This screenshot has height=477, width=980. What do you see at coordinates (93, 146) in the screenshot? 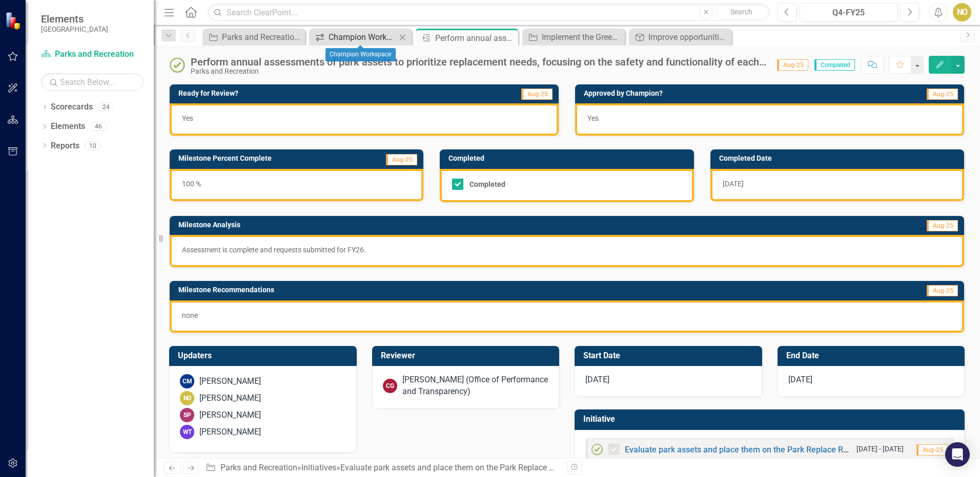
I see `div: 10` at bounding box center [93, 146].